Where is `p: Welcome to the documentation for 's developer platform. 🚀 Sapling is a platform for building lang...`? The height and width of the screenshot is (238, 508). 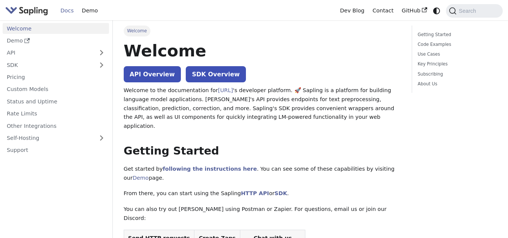
p: Welcome to the documentation for 's developer platform. 🚀 Sapling is a platform for building lang... is located at coordinates (262, 108).